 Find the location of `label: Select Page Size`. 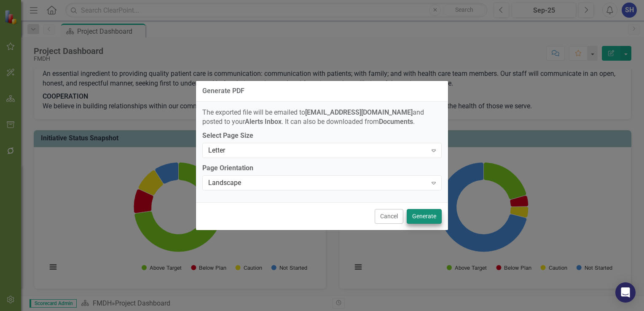

label: Select Page Size is located at coordinates (322, 135).